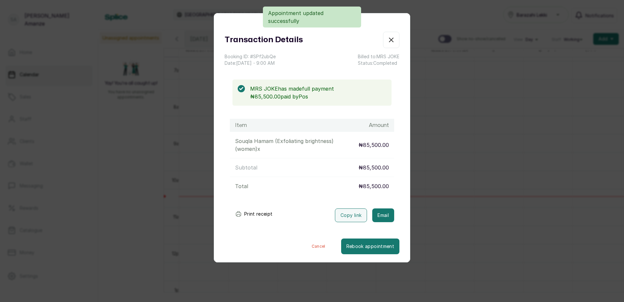  I want to click on p: Total, so click(241, 186).